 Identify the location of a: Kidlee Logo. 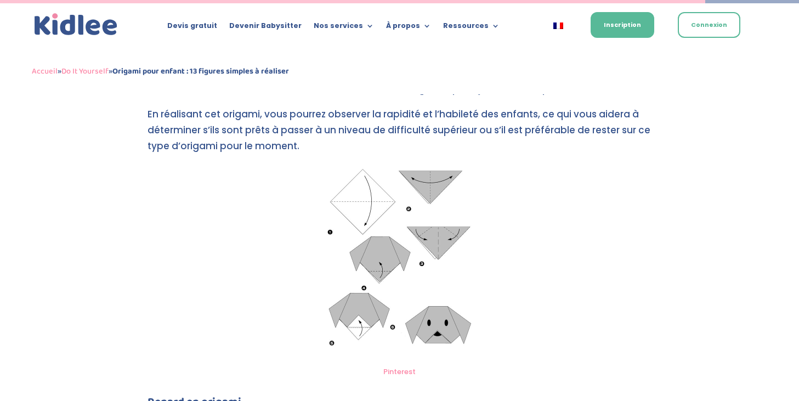
(76, 25).